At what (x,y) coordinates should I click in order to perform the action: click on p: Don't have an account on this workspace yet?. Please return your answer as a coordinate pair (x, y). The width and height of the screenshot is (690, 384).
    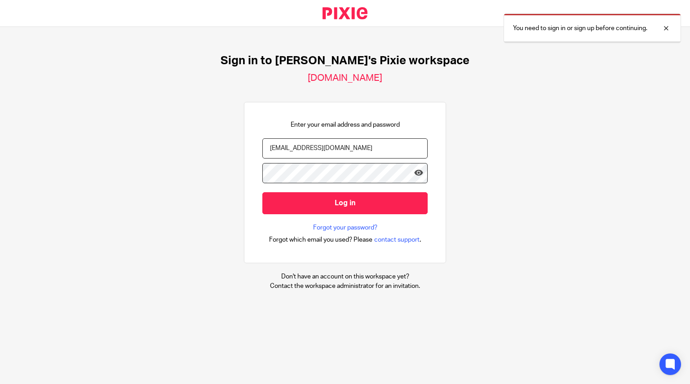
    Looking at the image, I should click on (345, 277).